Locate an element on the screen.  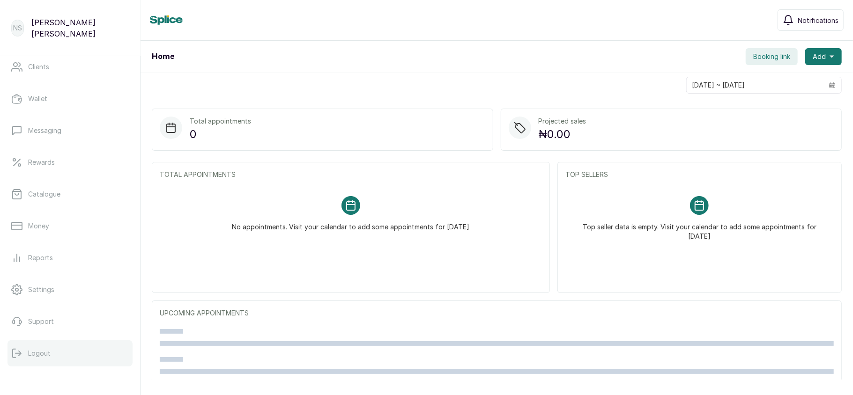
span: Add is located at coordinates (819, 57).